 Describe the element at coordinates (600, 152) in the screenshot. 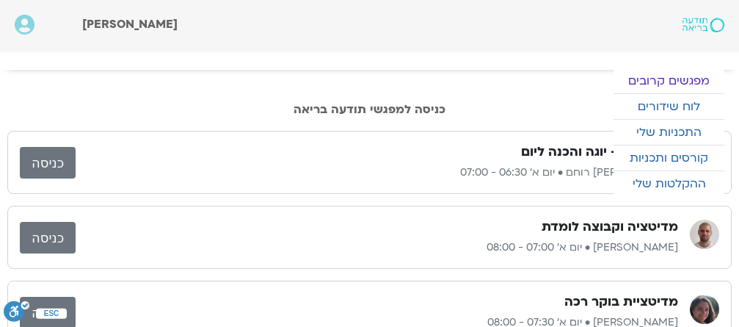

I see `h3: בוקר עדין – יוגה והכנה ליום` at that location.